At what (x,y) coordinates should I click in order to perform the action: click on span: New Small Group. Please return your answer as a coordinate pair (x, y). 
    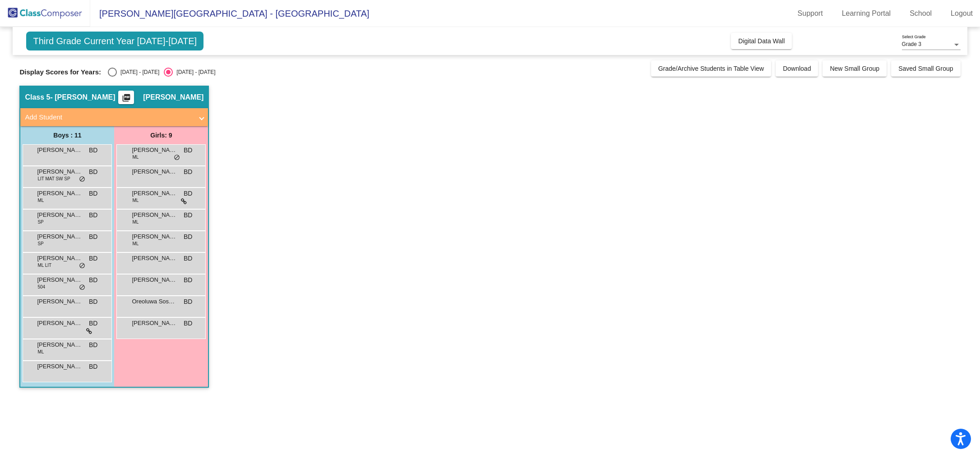
    Looking at the image, I should click on (855, 69).